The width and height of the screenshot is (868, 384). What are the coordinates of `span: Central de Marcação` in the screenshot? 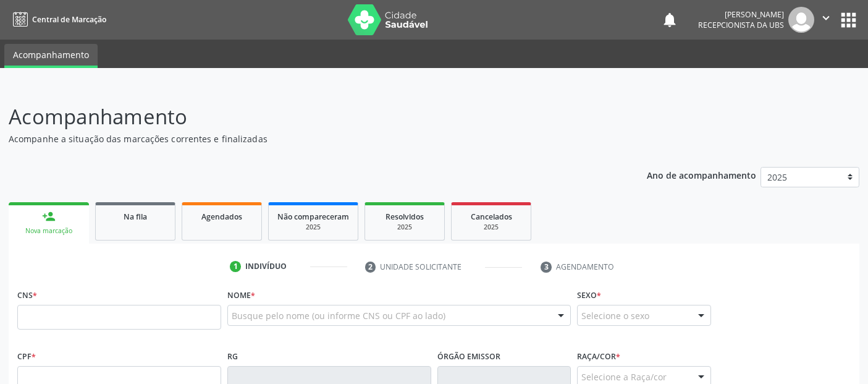 It's located at (69, 19).